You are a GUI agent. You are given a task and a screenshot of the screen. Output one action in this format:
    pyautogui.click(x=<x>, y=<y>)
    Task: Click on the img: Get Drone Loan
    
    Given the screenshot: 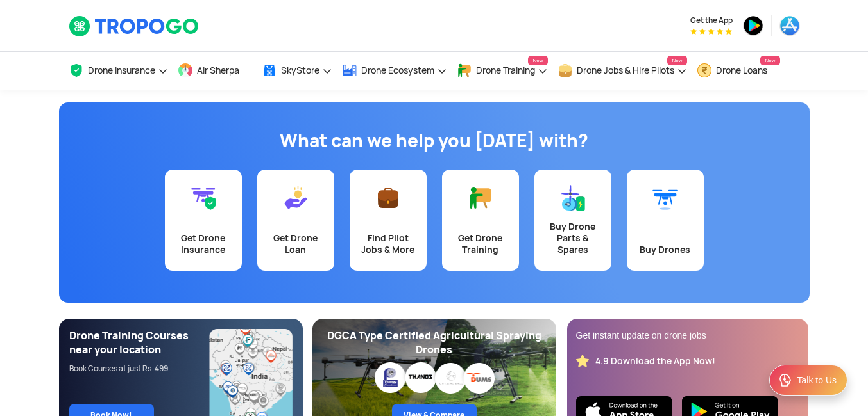 What is the action you would take?
    pyautogui.click(x=296, y=198)
    